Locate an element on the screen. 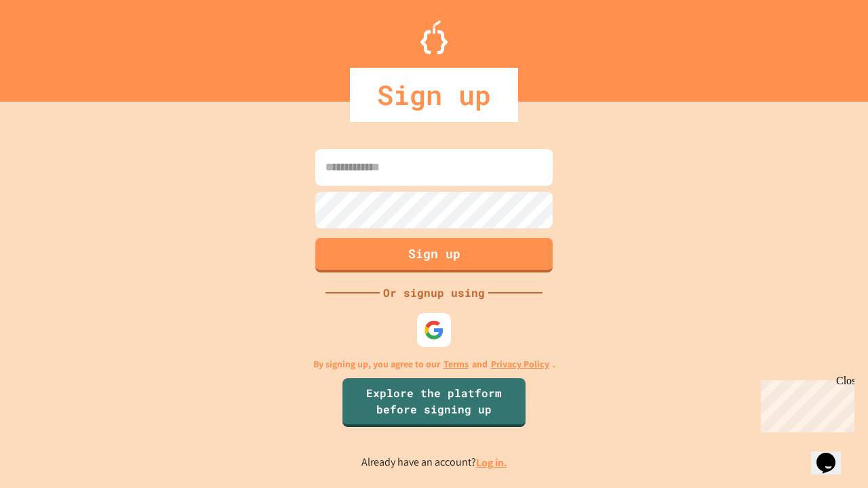 Image resolution: width=868 pixels, height=488 pixels. a: Log in. is located at coordinates (492, 463).